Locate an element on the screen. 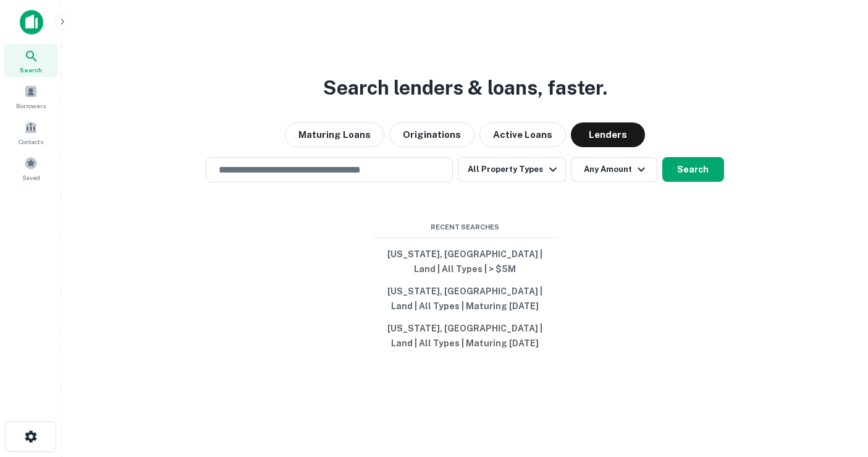  a: Contacts is located at coordinates (31, 132).